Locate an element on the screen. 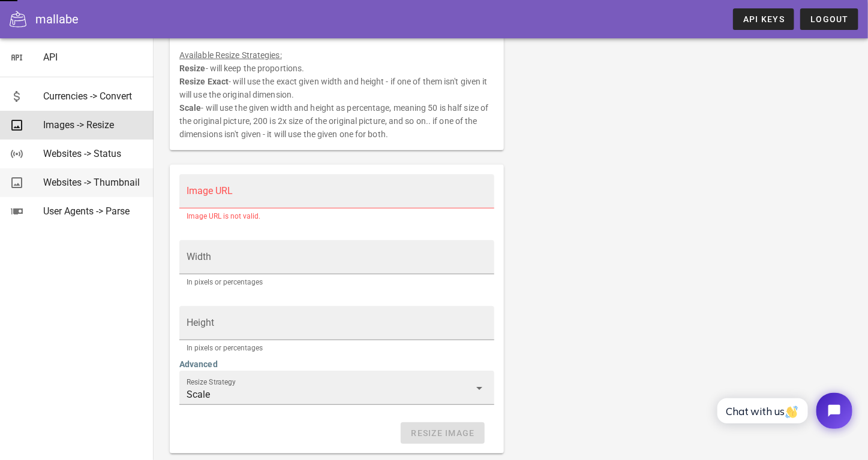  b: Scale is located at coordinates (190, 108).